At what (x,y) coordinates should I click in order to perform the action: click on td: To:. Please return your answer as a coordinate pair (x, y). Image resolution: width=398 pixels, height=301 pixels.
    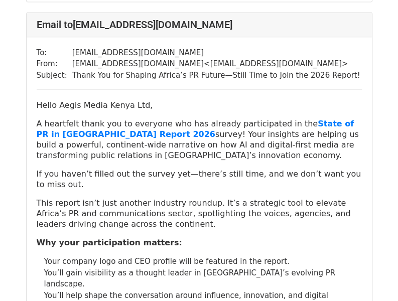
    Looking at the image, I should click on (54, 53).